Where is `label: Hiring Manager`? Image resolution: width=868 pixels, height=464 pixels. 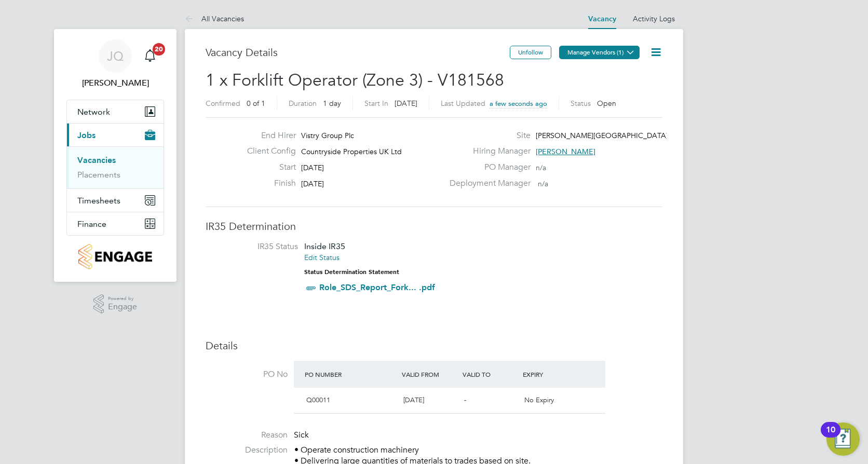
label: Hiring Manager is located at coordinates (486, 151).